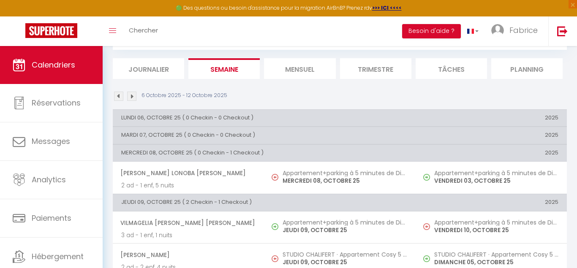 The height and width of the screenshot is (268, 577). What do you see at coordinates (52, 218) in the screenshot?
I see `span: Paiements` at bounding box center [52, 218].